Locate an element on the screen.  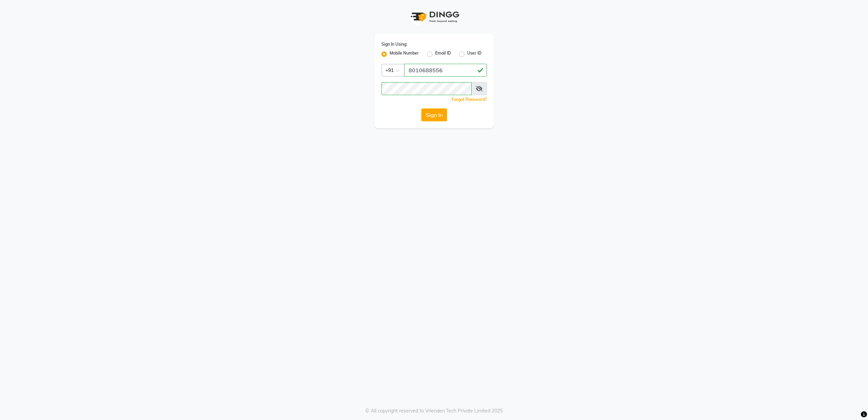
label: Sign In Using: is located at coordinates (394, 44).